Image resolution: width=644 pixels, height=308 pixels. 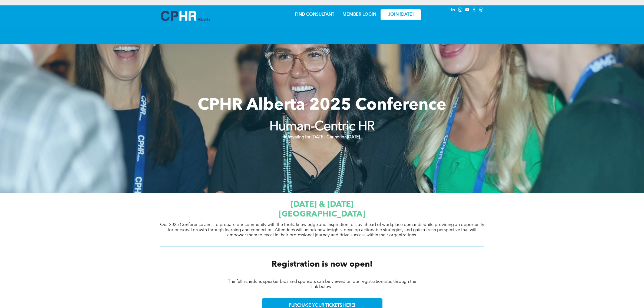 I want to click on a: linkedin, so click(x=454, y=10).